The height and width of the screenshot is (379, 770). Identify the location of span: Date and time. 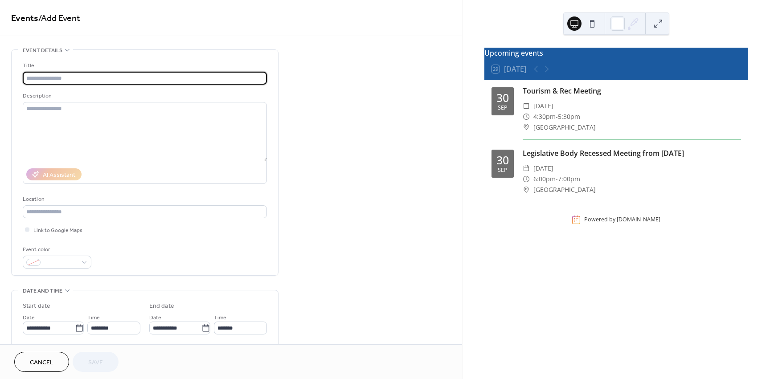
(42, 291).